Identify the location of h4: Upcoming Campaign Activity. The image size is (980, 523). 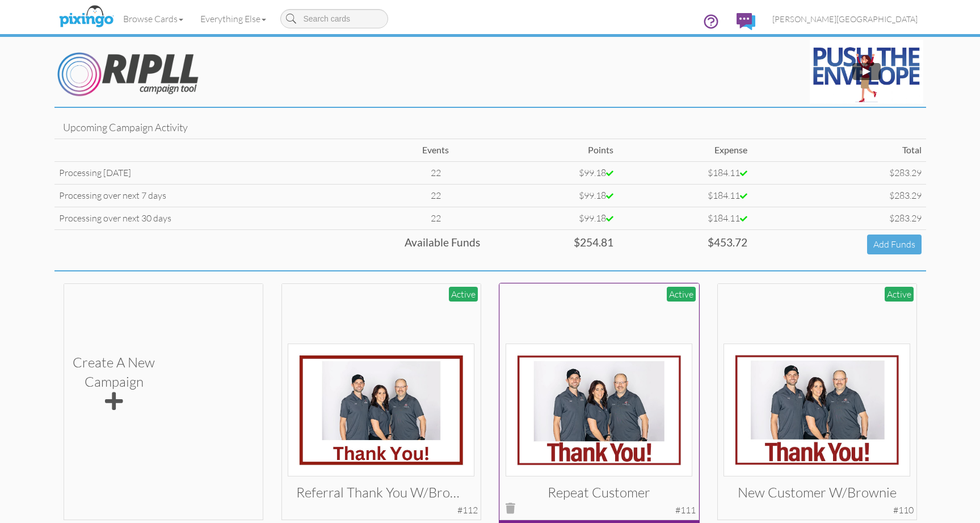
(491, 127).